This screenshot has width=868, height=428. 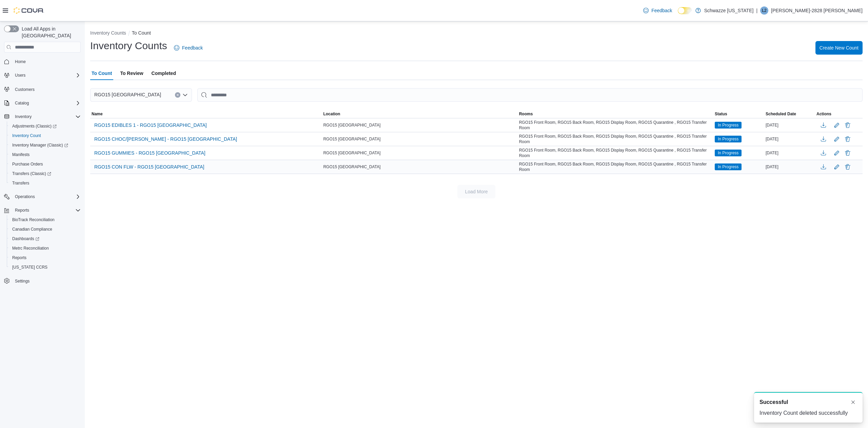 I want to click on button: Status, so click(x=739, y=114).